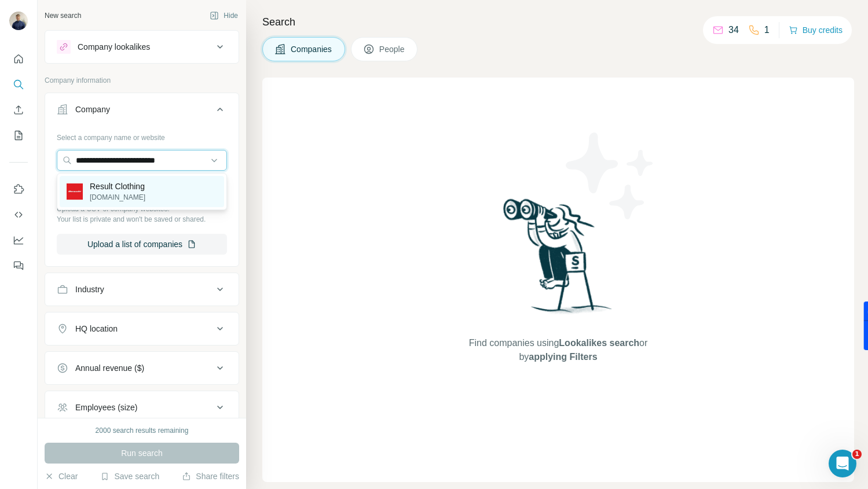  Describe the element at coordinates (18, 59) in the screenshot. I see `button: Quick start` at that location.